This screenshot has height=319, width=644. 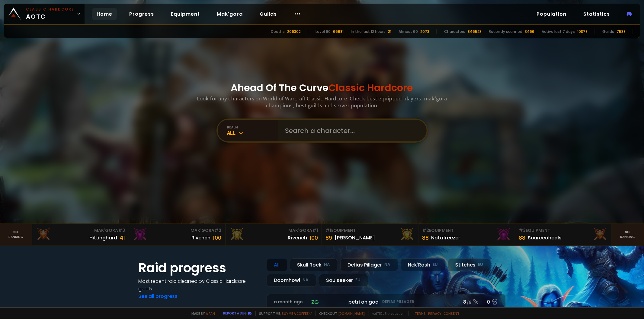 I want to click on a: Mak'Gora#2Rivench100, so click(x=177, y=235).